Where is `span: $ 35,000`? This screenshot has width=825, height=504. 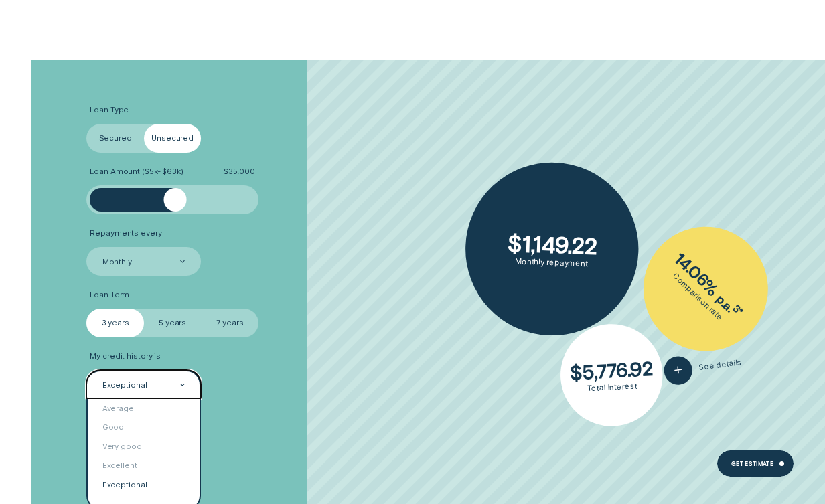
span: $ 35,000 is located at coordinates (239, 172).